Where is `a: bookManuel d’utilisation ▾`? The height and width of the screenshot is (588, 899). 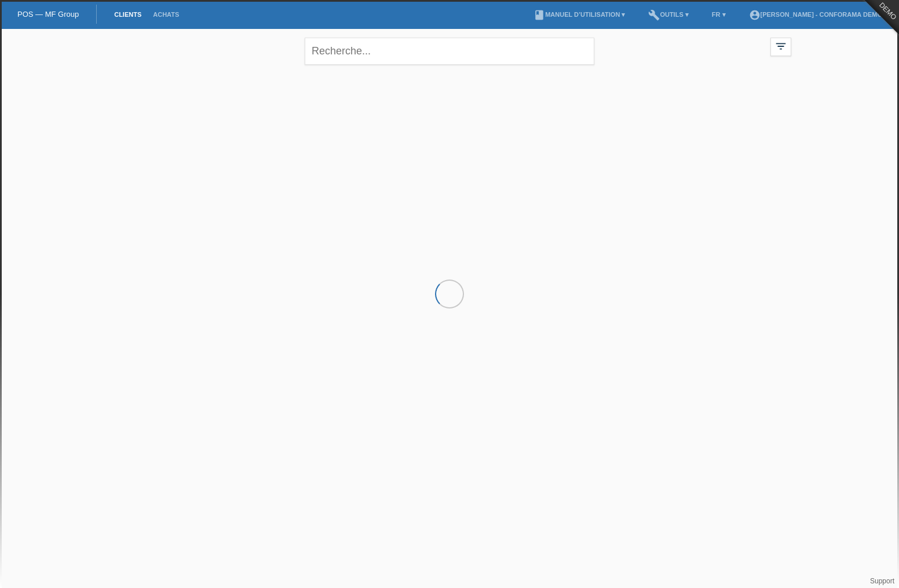 a: bookManuel d’utilisation ▾ is located at coordinates (580, 14).